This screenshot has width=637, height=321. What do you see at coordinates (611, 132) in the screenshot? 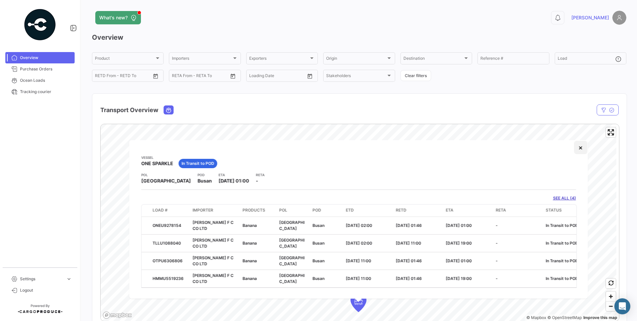
I see `span: Enter fullscreen` at bounding box center [611, 132].